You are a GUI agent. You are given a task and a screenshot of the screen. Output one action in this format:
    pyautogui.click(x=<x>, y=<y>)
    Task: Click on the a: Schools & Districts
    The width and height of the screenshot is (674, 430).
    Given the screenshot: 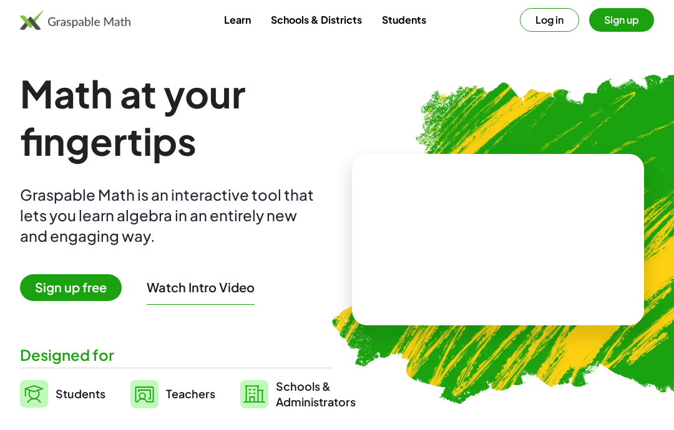 What is the action you would take?
    pyautogui.click(x=316, y=19)
    